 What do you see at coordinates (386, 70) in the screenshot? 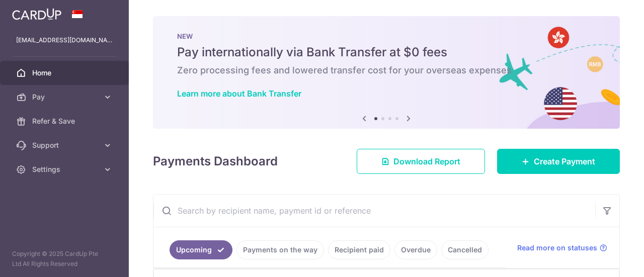
I see `h6: Zero processing fees and lowered transfer cost for your overseas expenses` at bounding box center [386, 70].